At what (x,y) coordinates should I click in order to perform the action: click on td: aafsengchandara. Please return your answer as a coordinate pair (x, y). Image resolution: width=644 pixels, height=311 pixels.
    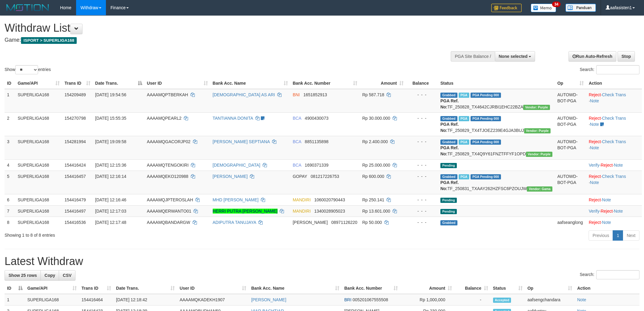
    Looking at the image, I should click on (550, 300).